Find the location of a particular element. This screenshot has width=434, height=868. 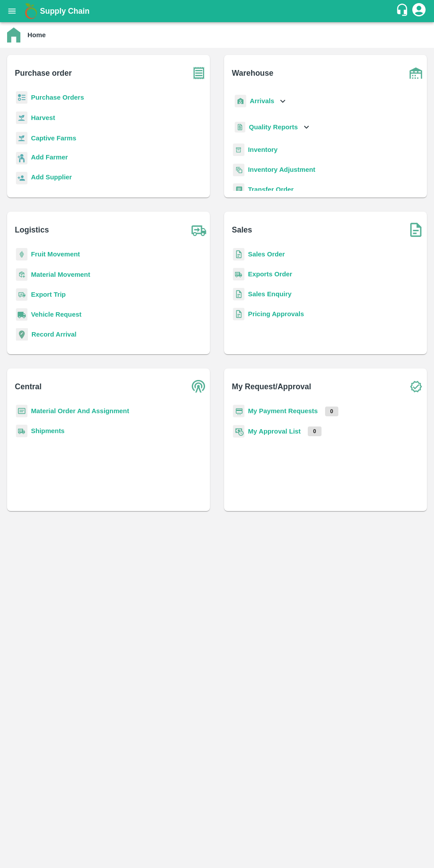

div: Quality Reports is located at coordinates (272, 127).